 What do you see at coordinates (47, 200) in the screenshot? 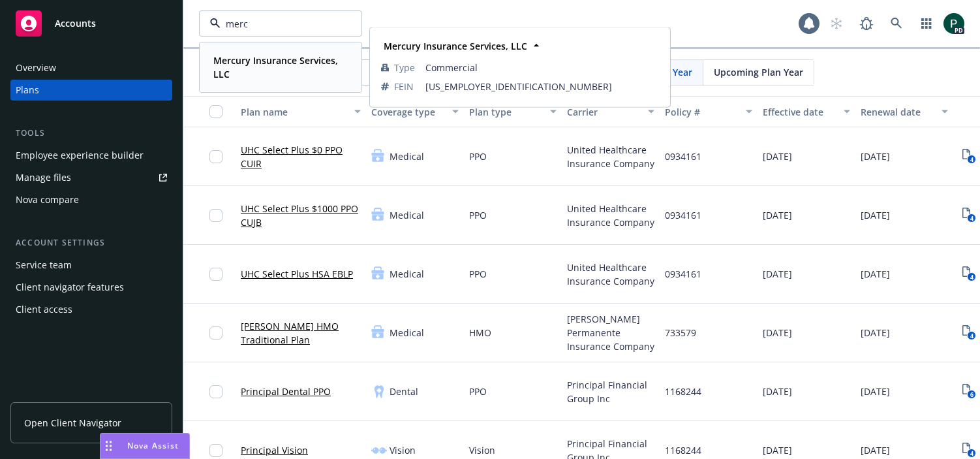
I see `div: Nova compare` at bounding box center [47, 200].